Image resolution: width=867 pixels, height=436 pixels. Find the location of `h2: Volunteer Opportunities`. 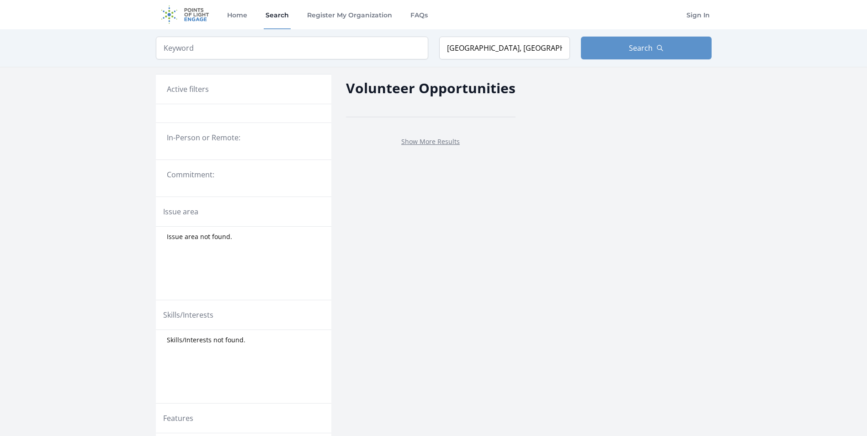

h2: Volunteer Opportunities is located at coordinates (431, 88).